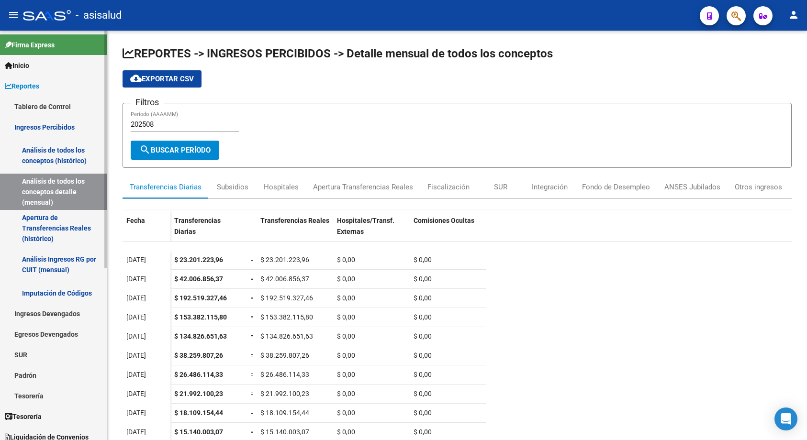 This screenshot has width=807, height=440. What do you see at coordinates (338, 54) in the screenshot?
I see `span: REPORTES -> INGRESOS PERCIBIDOS -> Detalle mensual de todos los conceptos` at bounding box center [338, 54].